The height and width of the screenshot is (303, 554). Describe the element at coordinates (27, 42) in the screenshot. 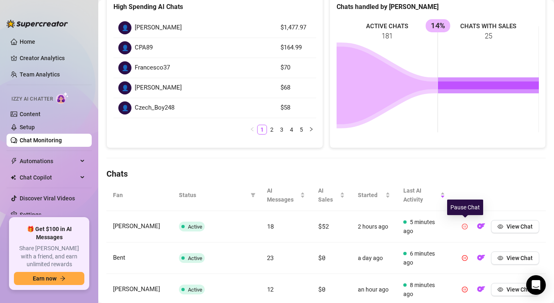

I see `a: Home` at that location.